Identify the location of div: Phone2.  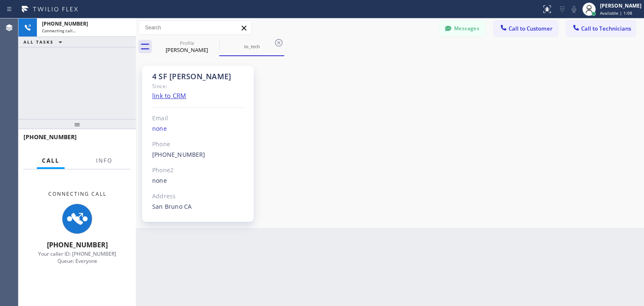
(198, 170).